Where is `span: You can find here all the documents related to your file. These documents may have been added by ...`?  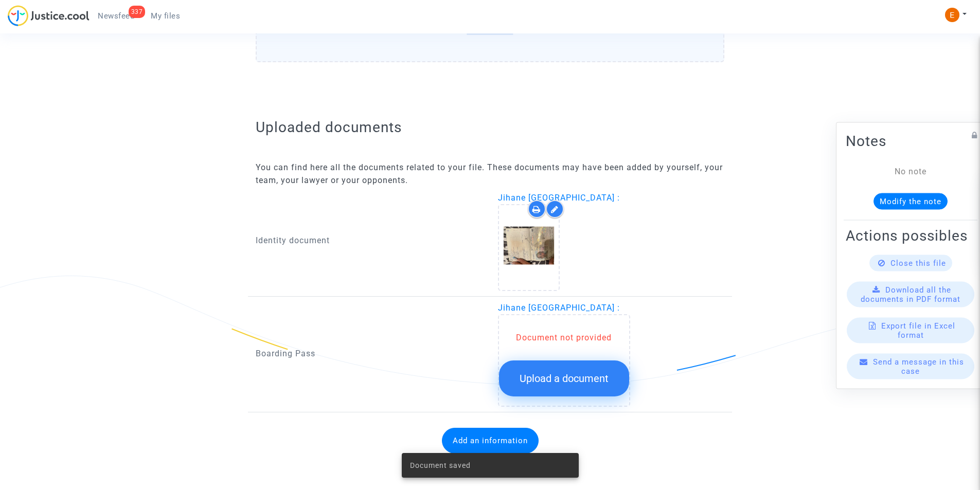 span: You can find here all the documents related to your file. These documents may have been added by ... is located at coordinates (489, 174).